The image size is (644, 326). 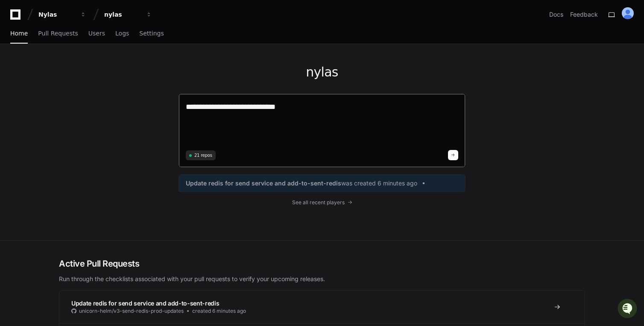 What do you see at coordinates (322, 183) in the screenshot?
I see `a: Update redis for send service and add-to-sent-rediswas created 6 minutes ago` at bounding box center [322, 183].